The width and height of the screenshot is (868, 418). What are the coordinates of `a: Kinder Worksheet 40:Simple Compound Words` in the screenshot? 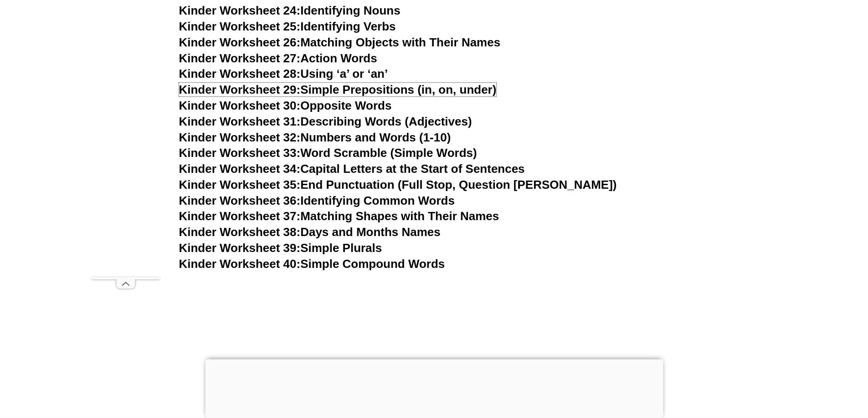 It's located at (313, 264).